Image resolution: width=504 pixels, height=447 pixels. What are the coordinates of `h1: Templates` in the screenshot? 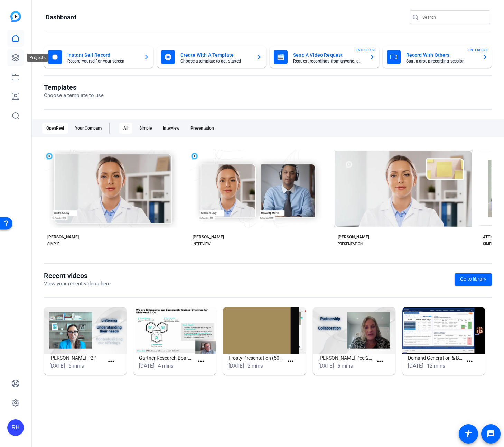 It's located at (73, 87).